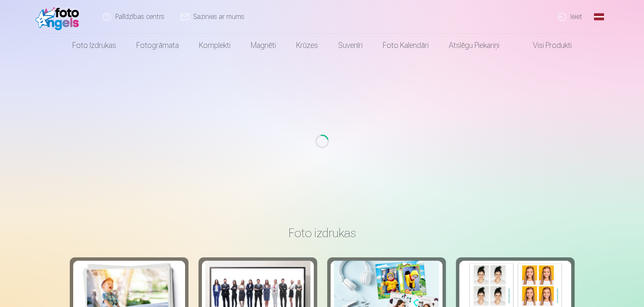 The width and height of the screenshot is (644, 307). Describe the element at coordinates (546, 45) in the screenshot. I see `a: Visi produkti` at that location.